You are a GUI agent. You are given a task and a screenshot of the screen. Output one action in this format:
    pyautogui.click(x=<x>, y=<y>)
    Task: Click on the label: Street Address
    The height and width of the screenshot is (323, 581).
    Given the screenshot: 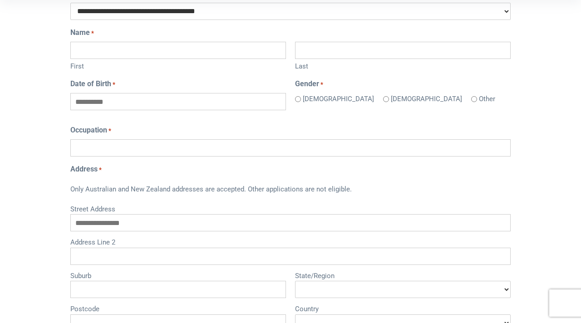 What is the action you would take?
    pyautogui.click(x=291, y=208)
    